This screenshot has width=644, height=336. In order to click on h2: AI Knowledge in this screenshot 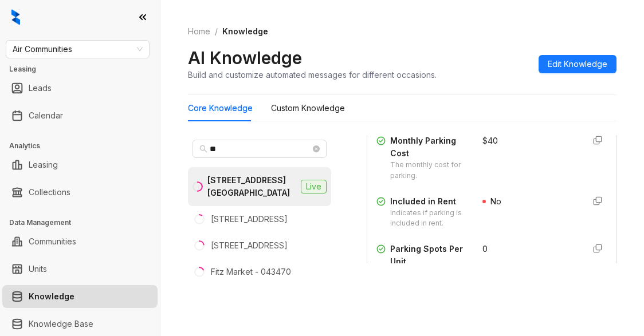, I will do `click(244, 58)`.